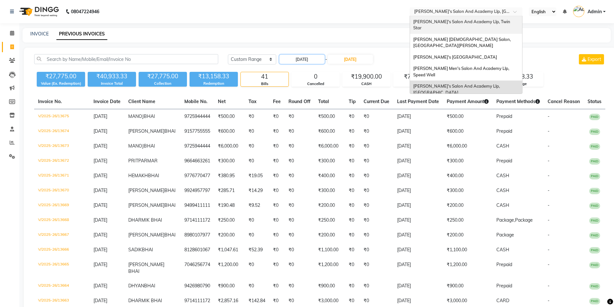 The width and height of the screenshot is (614, 307). Describe the element at coordinates (468, 146) in the screenshot. I see `td: ₹6,000.00` at that location.